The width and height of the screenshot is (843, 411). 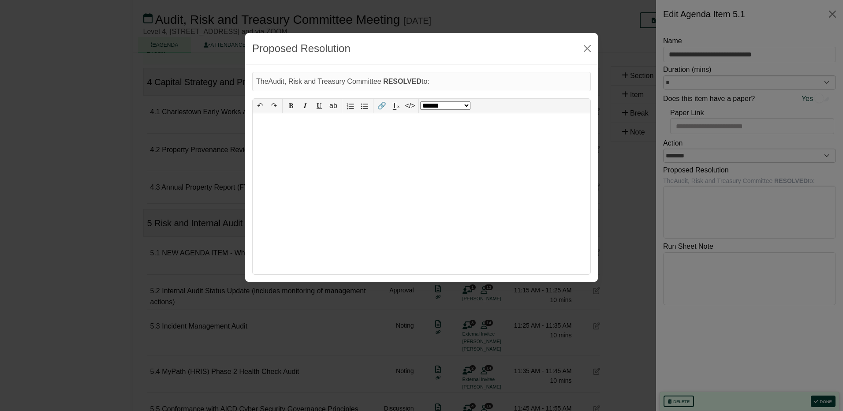 What do you see at coordinates (291, 106) in the screenshot?
I see `button: 𝐁` at bounding box center [291, 106].